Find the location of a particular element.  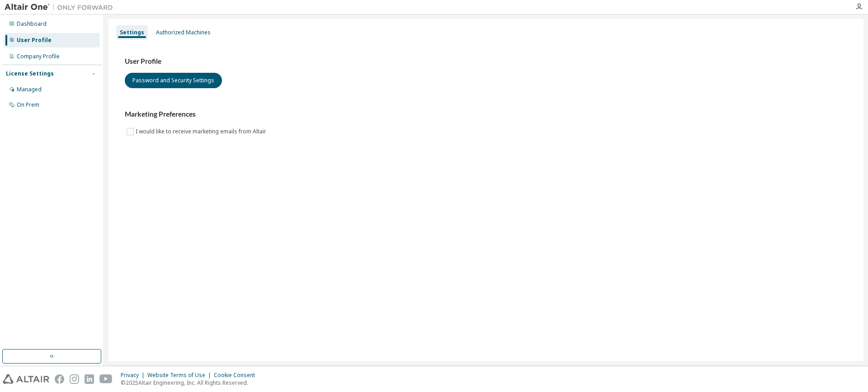

img: youtube.svg is located at coordinates (106, 379).